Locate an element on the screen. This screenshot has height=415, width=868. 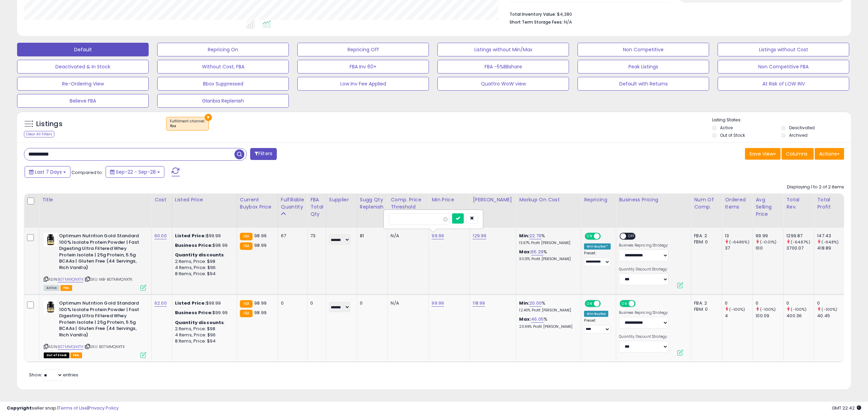
div: Displaying 1 to 2 of 2 items is located at coordinates (815, 187).